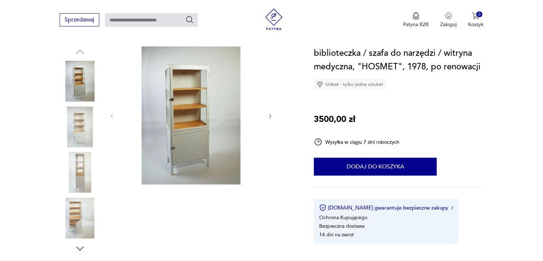 This screenshot has height=261, width=543. Describe the element at coordinates (416, 24) in the screenshot. I see `p: Patyna B2B` at that location.